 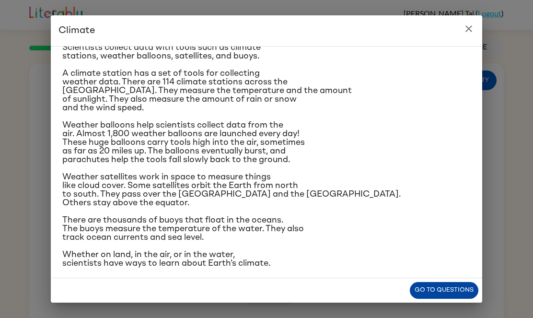 I want to click on span: Weather balloons help scientists collect data from the air. Almost 1,800 weather balloons are lau..., so click(x=184, y=142).